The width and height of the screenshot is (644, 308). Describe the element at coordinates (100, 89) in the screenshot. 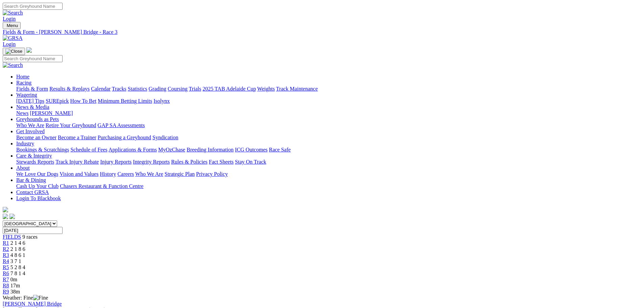

I see `a: Calendar` at that location.